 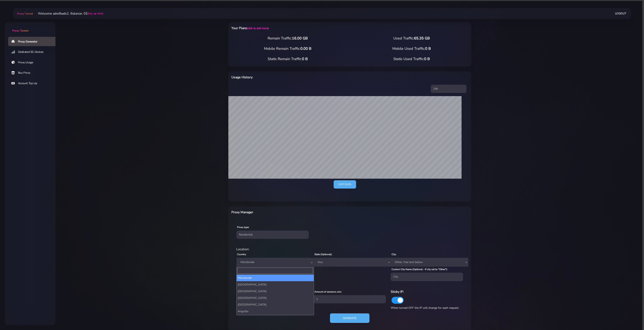 What do you see at coordinates (34, 73) in the screenshot?
I see `a: Buy Proxy` at bounding box center [34, 73].